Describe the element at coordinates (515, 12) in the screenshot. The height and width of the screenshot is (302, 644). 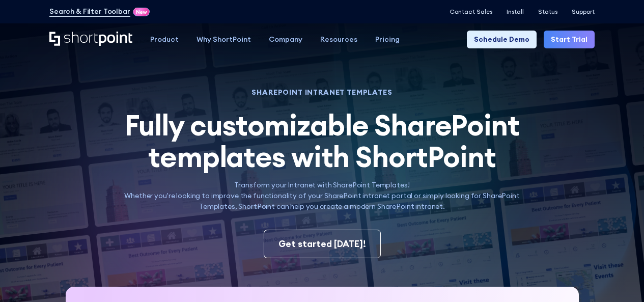
I see `p: Install` at that location.